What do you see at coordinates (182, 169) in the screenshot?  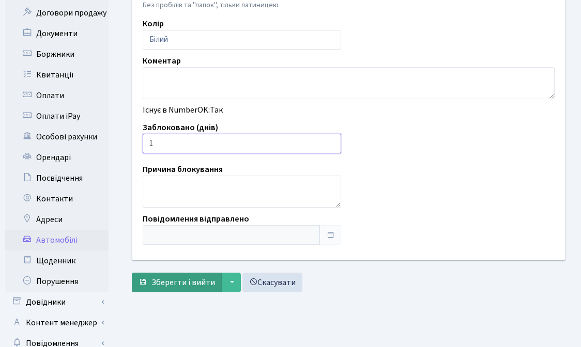 I see `label: Причина блокування` at bounding box center [182, 169].